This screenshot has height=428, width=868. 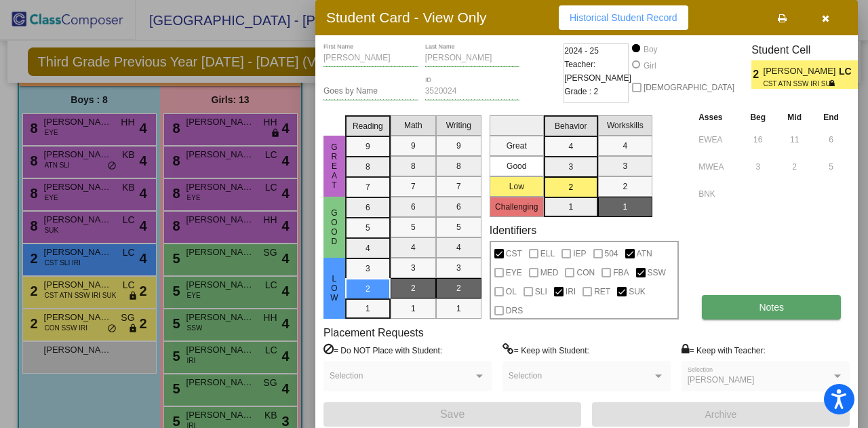 What do you see at coordinates (382, 350) in the screenshot?
I see `label: = Do NOT Place with Student:` at bounding box center [382, 350].